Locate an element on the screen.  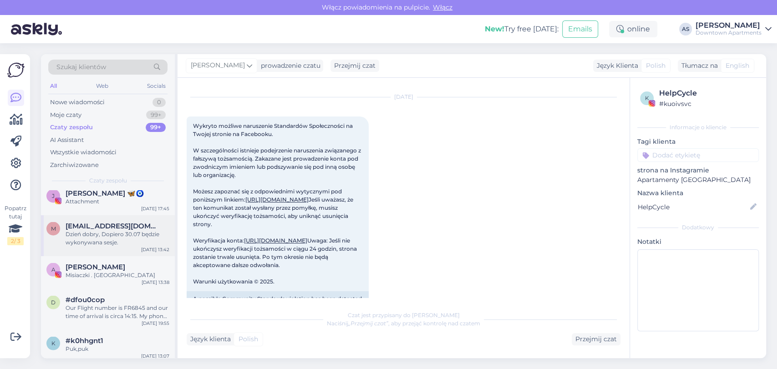
span: #dfou0cop is located at coordinates (85, 299).